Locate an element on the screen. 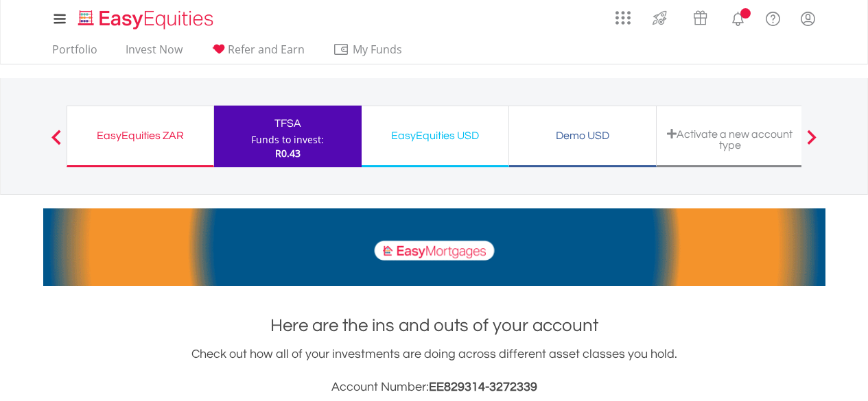 The image size is (868, 401). a: Refer and Earn is located at coordinates (258, 53).